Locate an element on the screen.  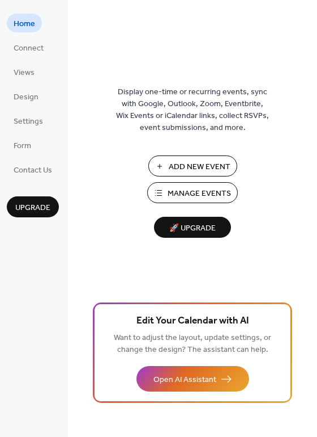
a: Contact Us is located at coordinates (33, 169).